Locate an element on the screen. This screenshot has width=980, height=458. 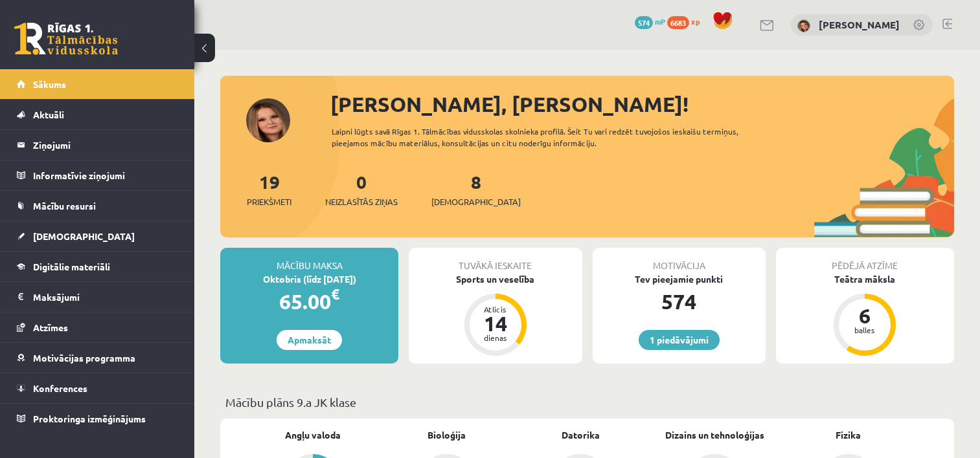
a: 574 mP is located at coordinates (650, 21).